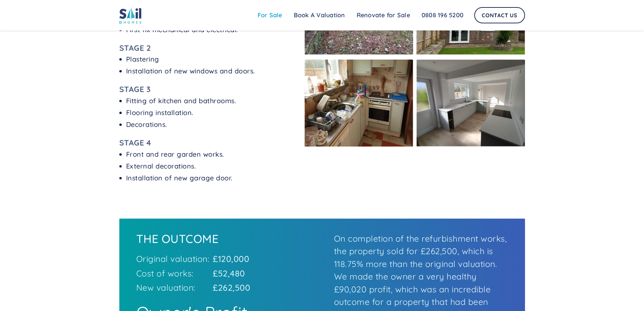  What do you see at coordinates (249, 273) in the screenshot?
I see `p: £52,480` at bounding box center [249, 273].